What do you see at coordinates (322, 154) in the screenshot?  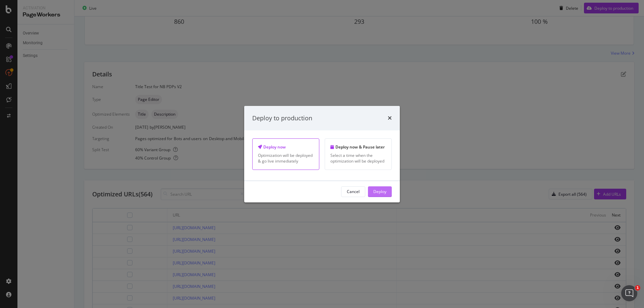 I see `div: modal` at bounding box center [322, 154].